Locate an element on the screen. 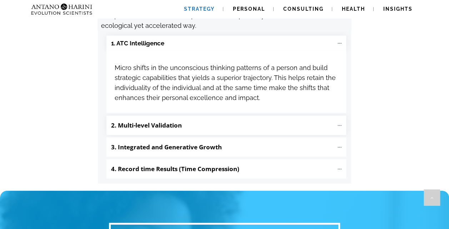 Image resolution: width=449 pixels, height=229 pixels. b: 4. Record time Results (Time Compression) is located at coordinates (175, 169).